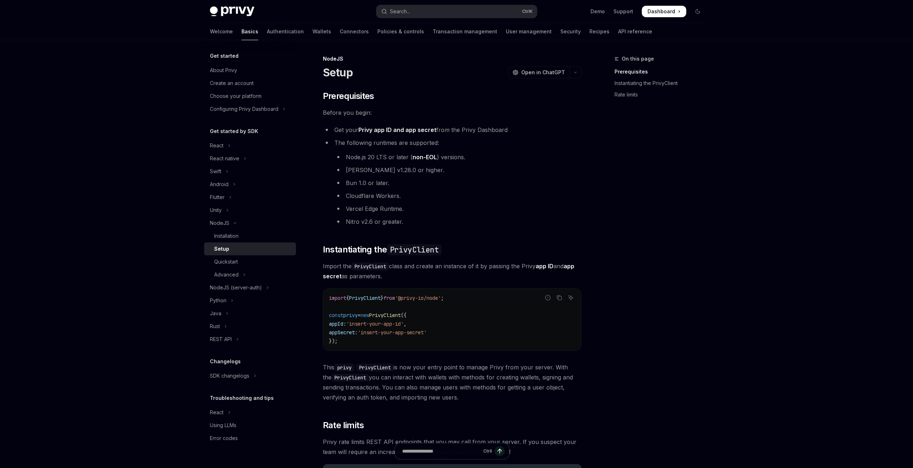 The width and height of the screenshot is (913, 468). I want to click on a: Create an account, so click(250, 83).